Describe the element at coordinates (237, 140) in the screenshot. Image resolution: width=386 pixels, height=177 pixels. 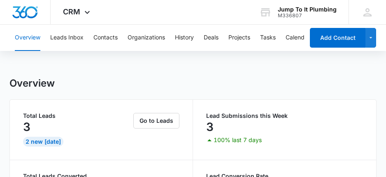
I see `p: 100% last 7 days` at that location.